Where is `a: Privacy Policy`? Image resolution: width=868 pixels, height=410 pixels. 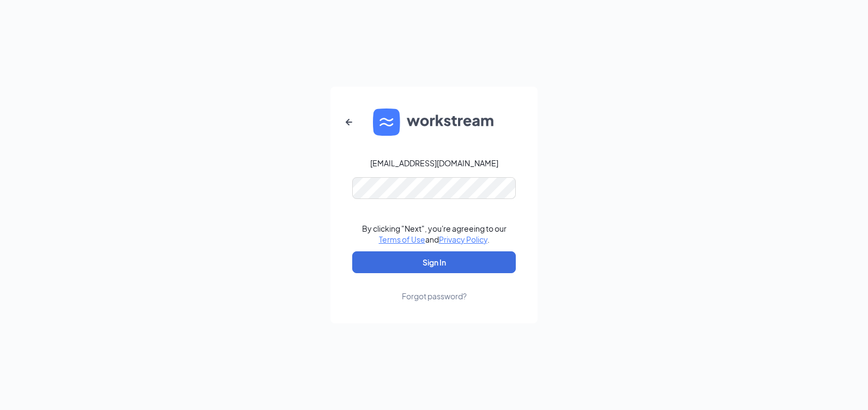 a: Privacy Policy is located at coordinates (462, 240).